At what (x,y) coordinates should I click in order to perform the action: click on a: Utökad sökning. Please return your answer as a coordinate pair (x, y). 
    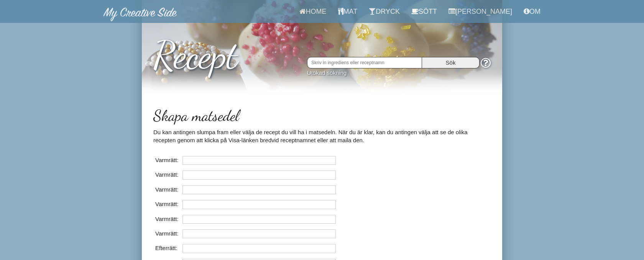
    Looking at the image, I should click on (326, 73).